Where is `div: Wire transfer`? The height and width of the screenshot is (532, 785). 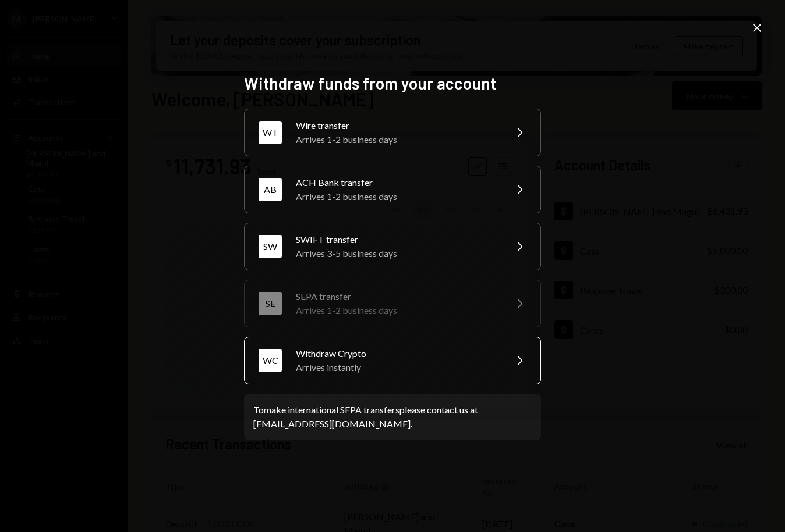
div: Wire transfer is located at coordinates (397, 126).